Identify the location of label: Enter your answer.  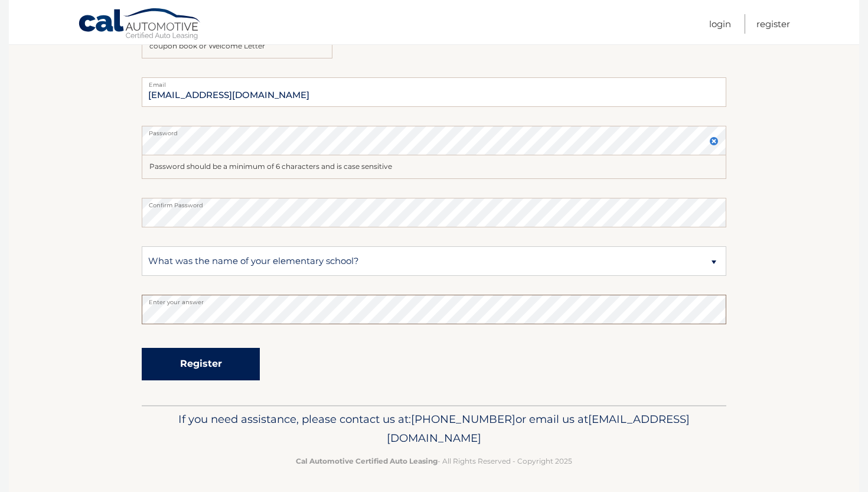
(434, 299).